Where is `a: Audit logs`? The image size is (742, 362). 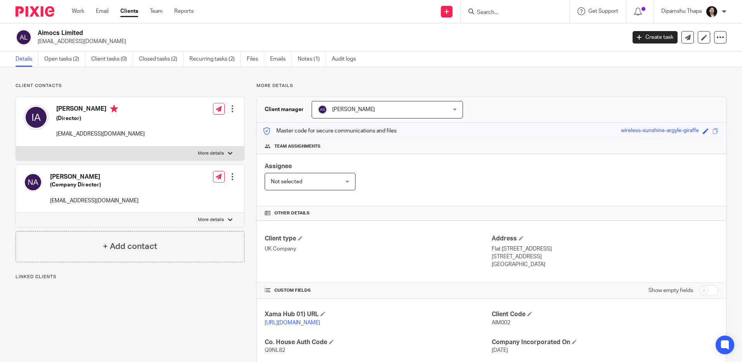
a: Audit logs is located at coordinates (347, 59).